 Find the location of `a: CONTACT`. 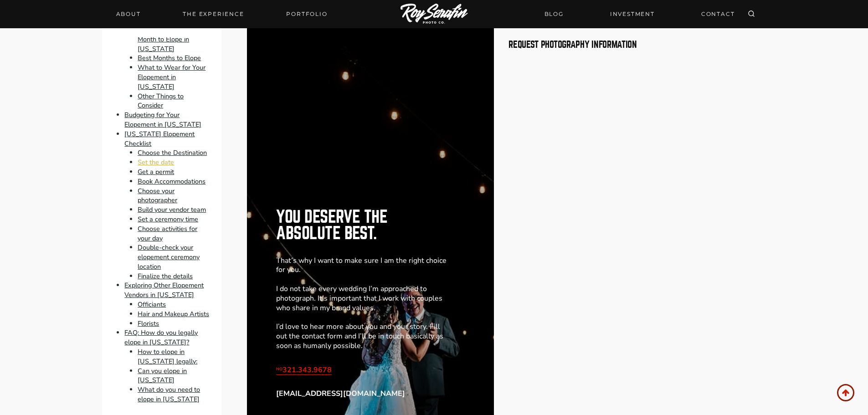

a: CONTACT is located at coordinates (718, 13).